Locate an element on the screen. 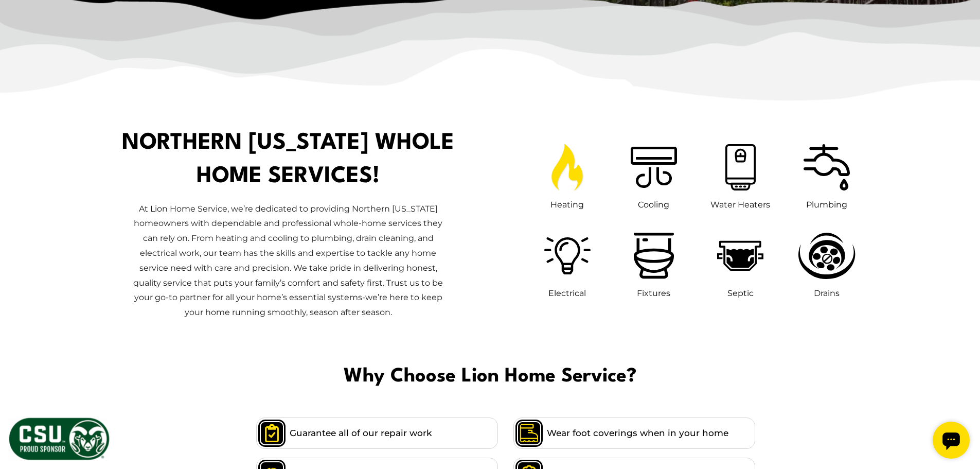  span: Electrical is located at coordinates (567, 293).